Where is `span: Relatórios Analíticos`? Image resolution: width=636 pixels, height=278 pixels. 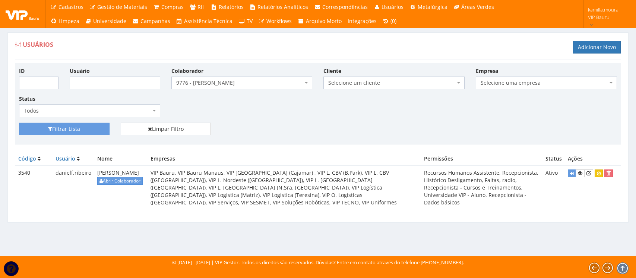 span: Relatórios Analíticos is located at coordinates (283, 7).